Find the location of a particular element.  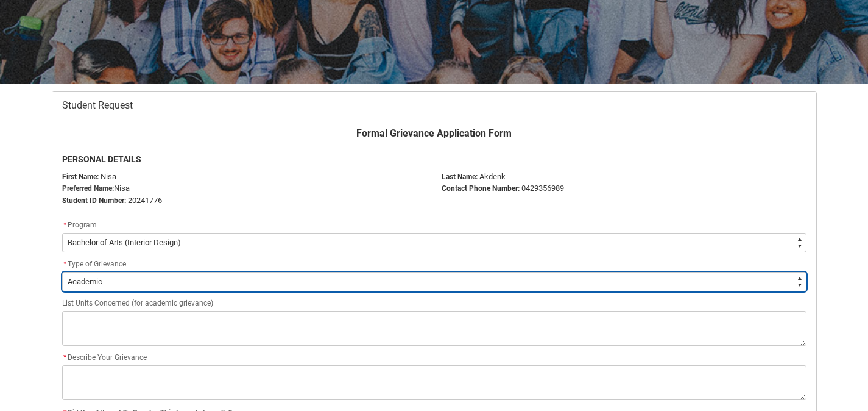

span: Describe Your Grievance is located at coordinates (105, 357).